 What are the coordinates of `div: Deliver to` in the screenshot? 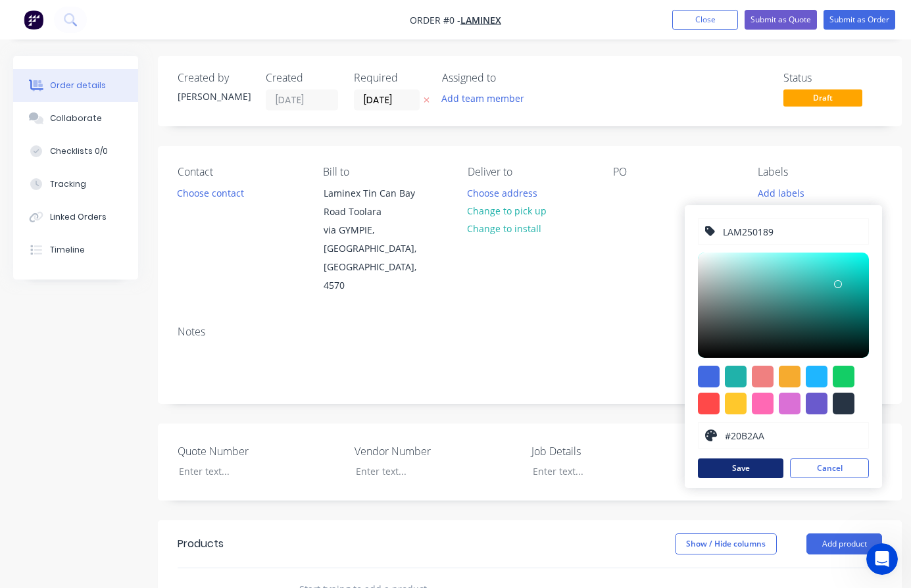 It's located at (530, 172).